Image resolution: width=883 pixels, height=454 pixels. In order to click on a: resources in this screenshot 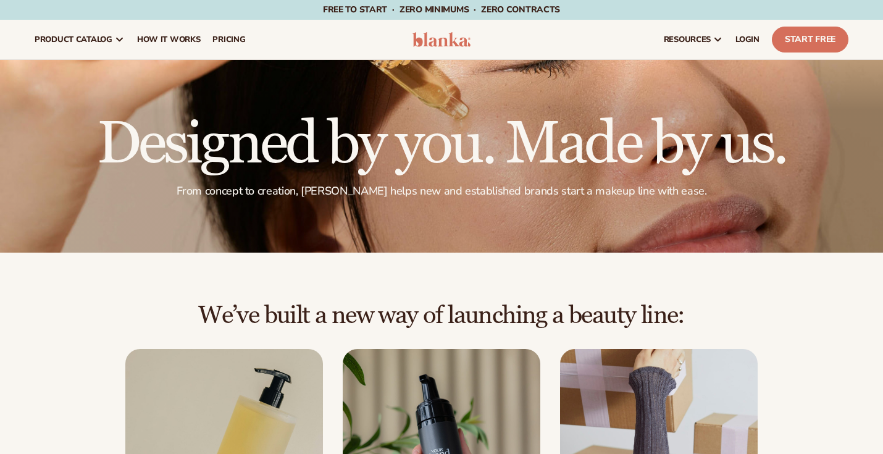, I will do `click(694, 40)`.